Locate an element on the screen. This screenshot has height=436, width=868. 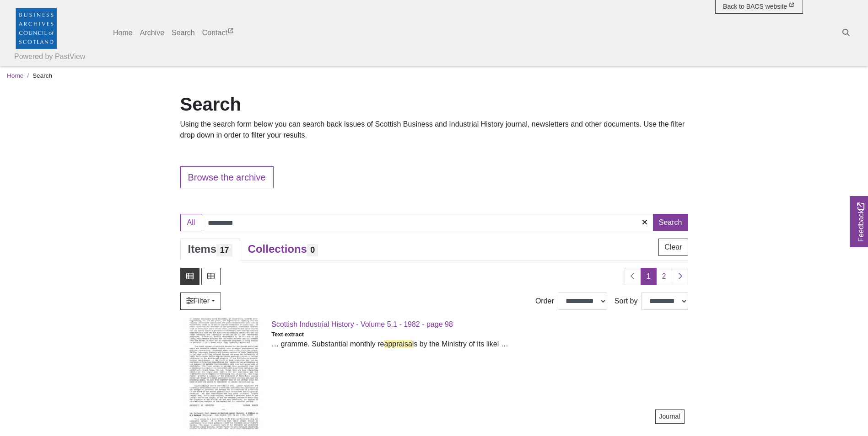
li: Previous page is located at coordinates (633, 277).